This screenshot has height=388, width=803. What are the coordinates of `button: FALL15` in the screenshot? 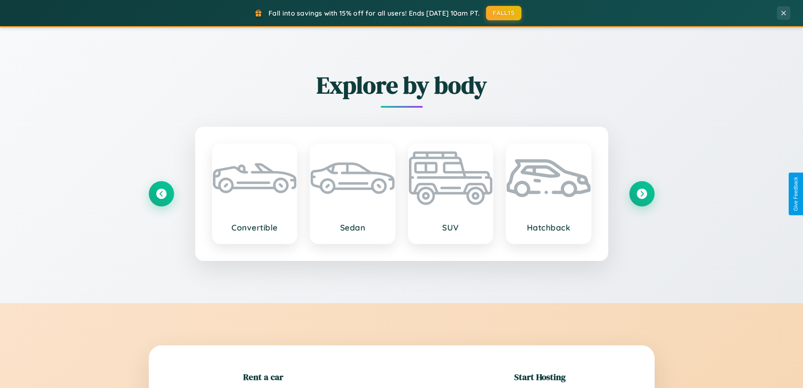 It's located at (504, 13).